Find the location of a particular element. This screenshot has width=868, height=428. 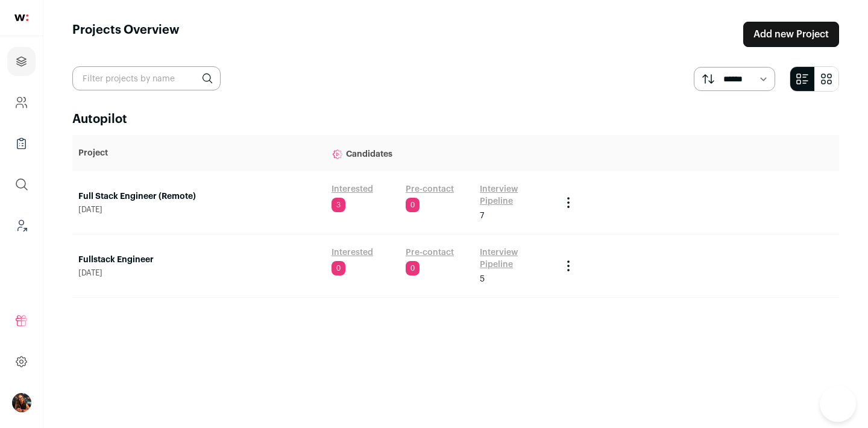

button: Open dropdown is located at coordinates (22, 403).